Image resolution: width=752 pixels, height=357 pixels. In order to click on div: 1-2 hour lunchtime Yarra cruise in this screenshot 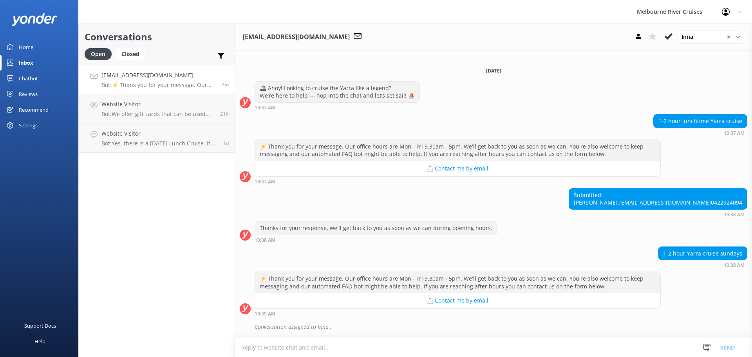, I will do `click(700, 121)`.